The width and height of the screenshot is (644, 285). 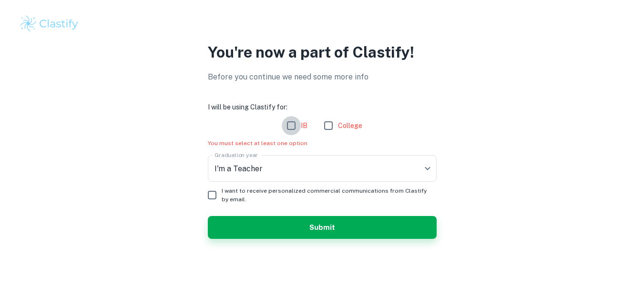 I want to click on span: IB, so click(x=304, y=125).